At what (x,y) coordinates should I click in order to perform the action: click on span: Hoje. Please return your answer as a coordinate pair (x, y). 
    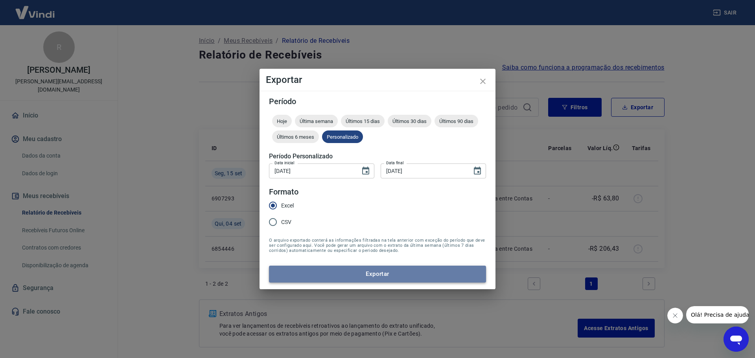
    Looking at the image, I should click on (282, 121).